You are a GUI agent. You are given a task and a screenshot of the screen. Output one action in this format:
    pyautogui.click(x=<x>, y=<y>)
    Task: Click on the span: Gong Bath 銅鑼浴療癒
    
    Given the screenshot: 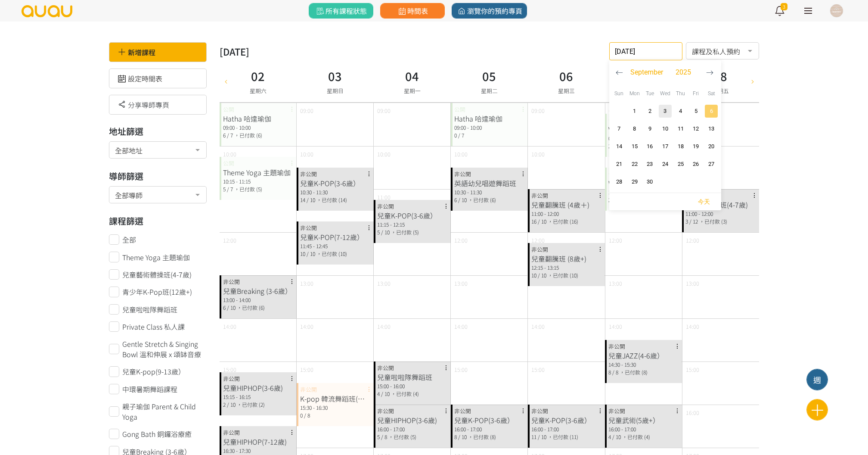 What is the action you would take?
    pyautogui.click(x=157, y=434)
    